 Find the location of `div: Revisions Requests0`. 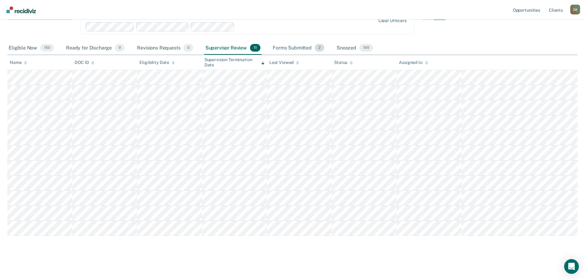

div: Revisions Requests0 is located at coordinates (165, 48).